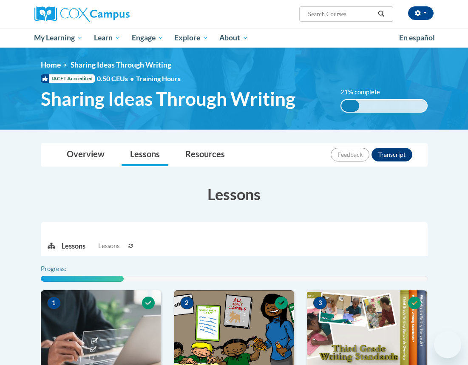 The image size is (468, 365). Describe the element at coordinates (147, 38) in the screenshot. I see `a: Engage` at that location.